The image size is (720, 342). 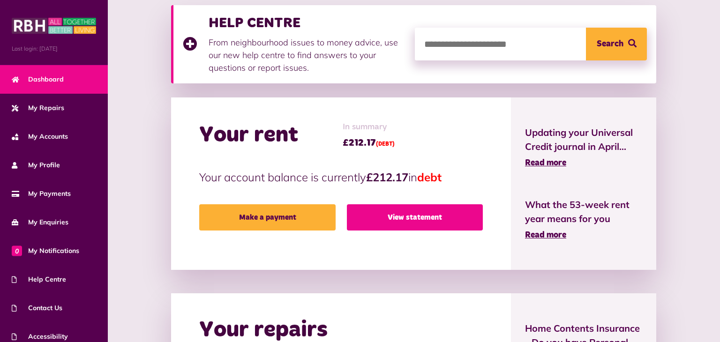 I want to click on img: MyRBH, so click(x=54, y=26).